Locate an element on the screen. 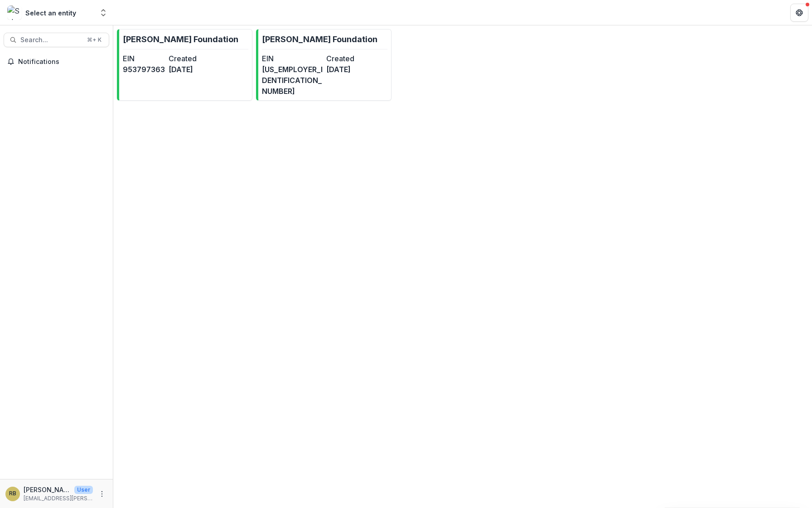 Image resolution: width=812 pixels, height=508 pixels. button: Get Help is located at coordinates (799, 13).